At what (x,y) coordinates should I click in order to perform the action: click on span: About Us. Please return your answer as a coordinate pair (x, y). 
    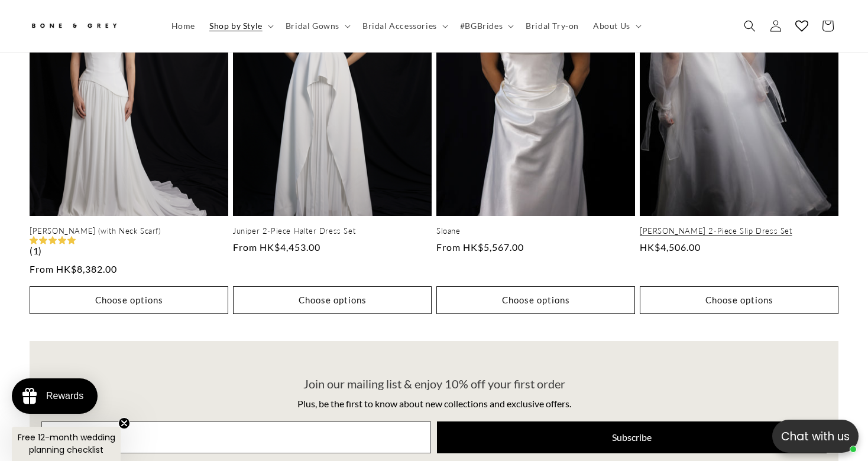
    Looking at the image, I should click on (611, 26).